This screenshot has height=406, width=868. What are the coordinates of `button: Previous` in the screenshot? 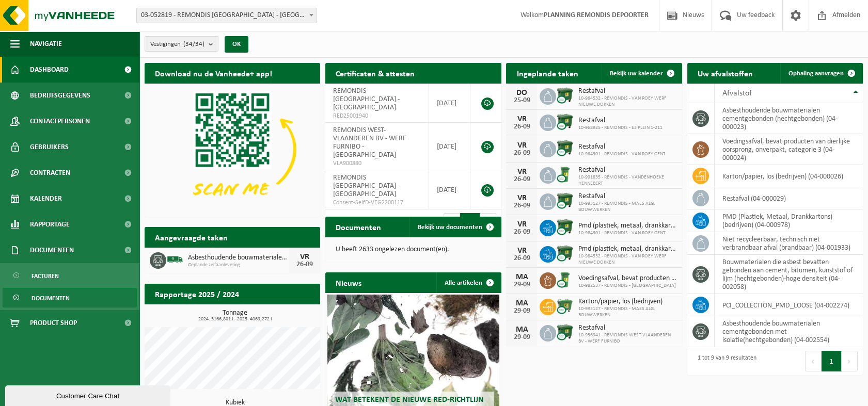 It's located at (813, 361).